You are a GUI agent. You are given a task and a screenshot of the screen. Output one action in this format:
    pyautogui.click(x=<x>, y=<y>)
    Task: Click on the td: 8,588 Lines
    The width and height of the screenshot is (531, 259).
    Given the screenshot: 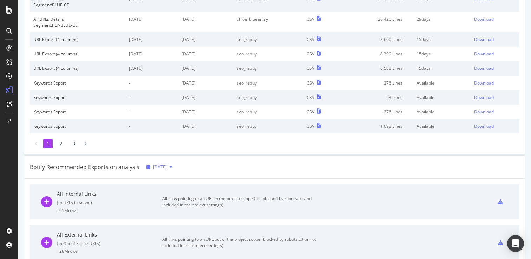 What is the action you would take?
    pyautogui.click(x=377, y=68)
    